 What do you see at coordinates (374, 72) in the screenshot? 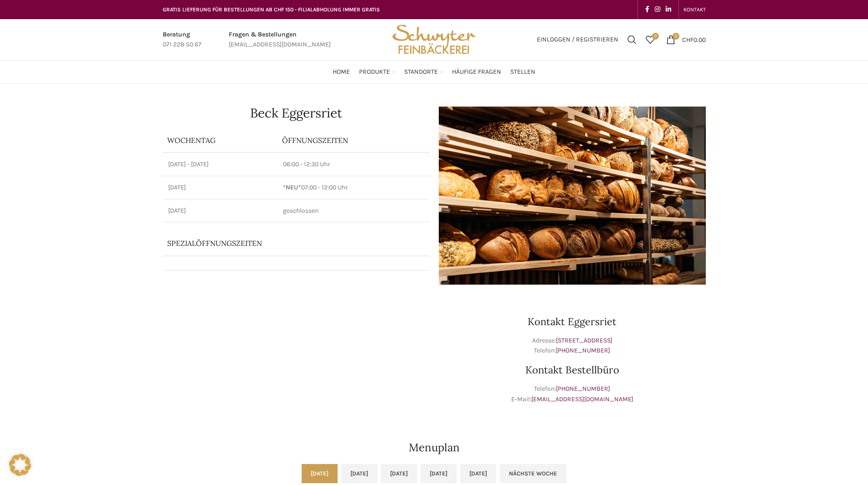
I see `span: Produkte` at bounding box center [374, 72].